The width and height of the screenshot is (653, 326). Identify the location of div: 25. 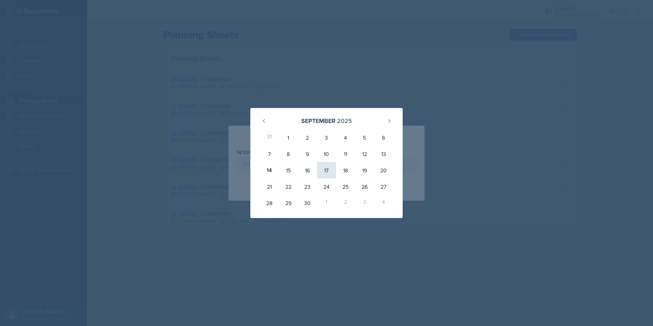
(346, 186).